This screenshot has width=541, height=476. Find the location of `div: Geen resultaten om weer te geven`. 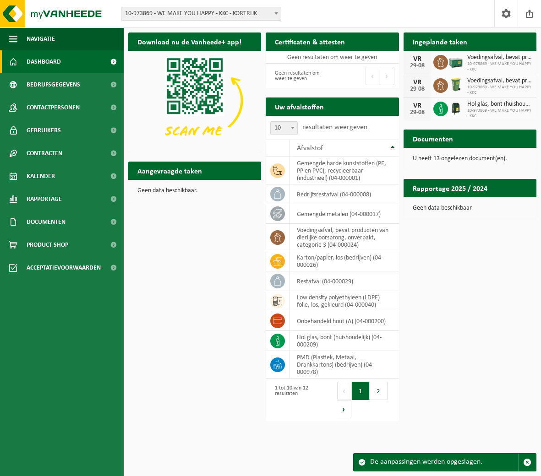

div: Geen resultaten om weer te geven is located at coordinates (299, 76).